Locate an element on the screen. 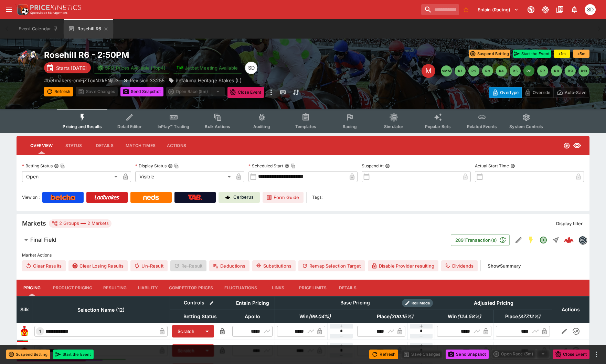  span: Popular Bets is located at coordinates (438, 126).